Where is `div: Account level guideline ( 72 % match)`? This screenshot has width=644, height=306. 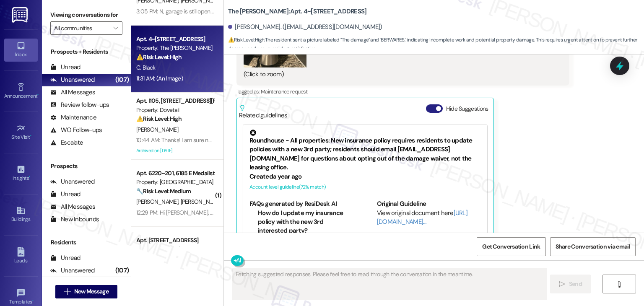 div: Account level guideline ( 72 % match) is located at coordinates (365, 187).